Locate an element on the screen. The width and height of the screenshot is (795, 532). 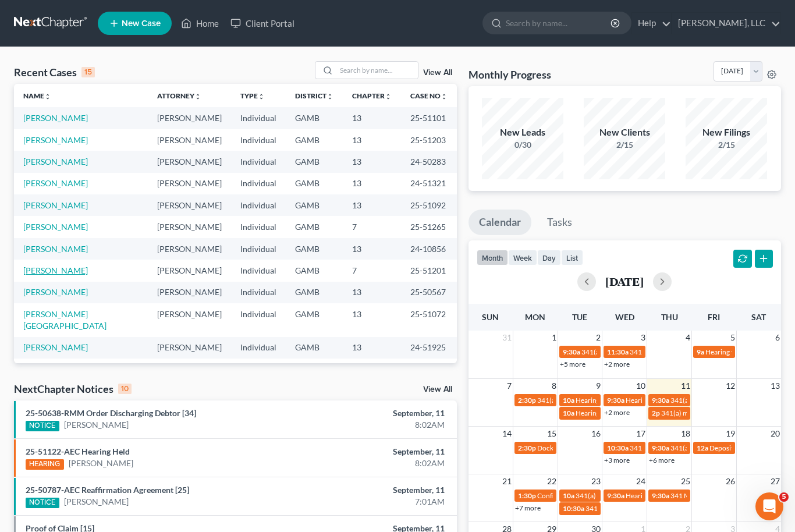
td: 25-51203 is located at coordinates (429, 140).